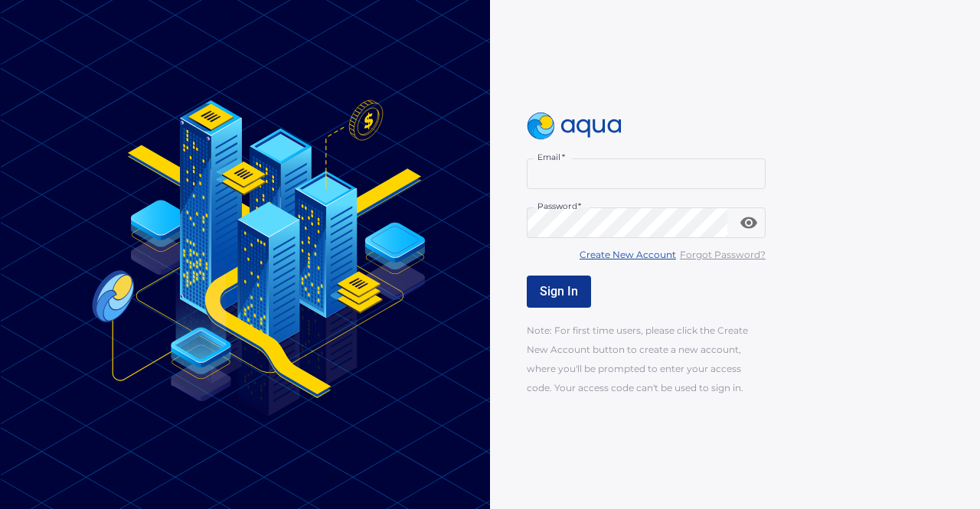 This screenshot has width=980, height=509. What do you see at coordinates (559, 206) in the screenshot?
I see `label: Password` at bounding box center [559, 206].